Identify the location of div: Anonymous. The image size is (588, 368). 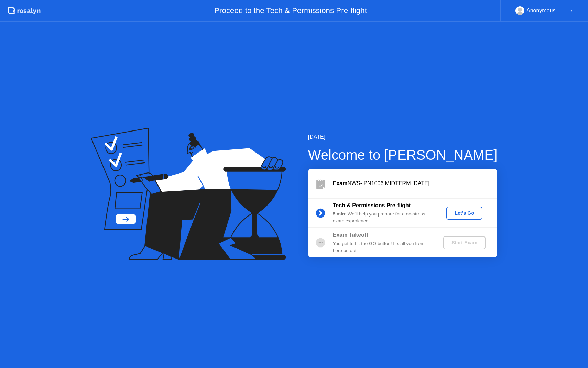
(541, 11).